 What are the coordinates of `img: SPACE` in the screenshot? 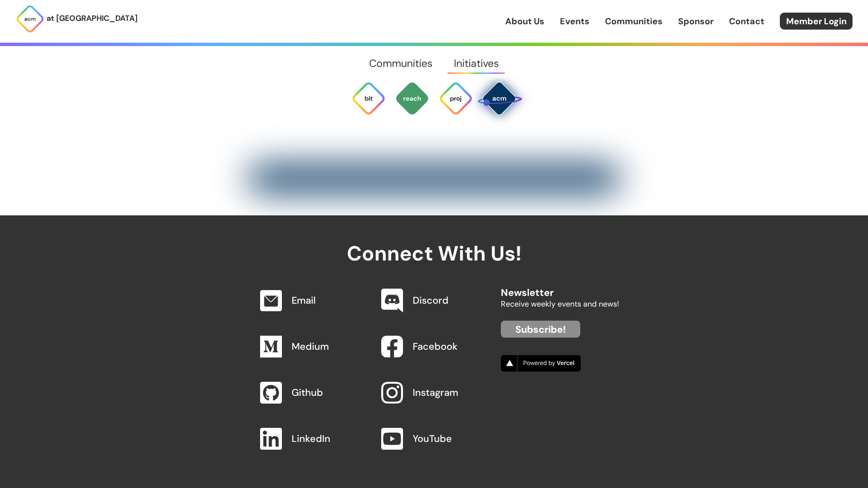 It's located at (499, 98).